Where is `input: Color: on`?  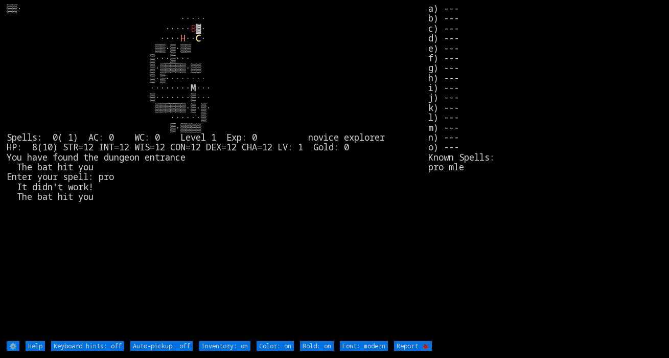 input: Color: on is located at coordinates (275, 345).